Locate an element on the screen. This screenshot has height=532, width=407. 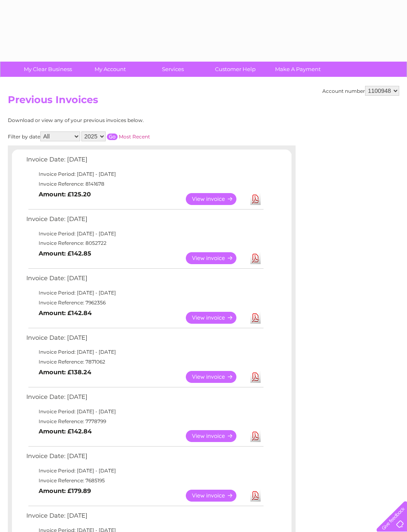
b: Amount: £138.24 is located at coordinates (65, 373).